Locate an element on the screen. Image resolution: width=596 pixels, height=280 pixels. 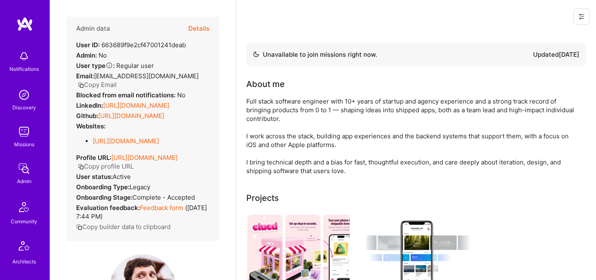
div: Full stack software engineer with 10+ years of startup and agency experience and a strong track r... is located at coordinates (412, 136).